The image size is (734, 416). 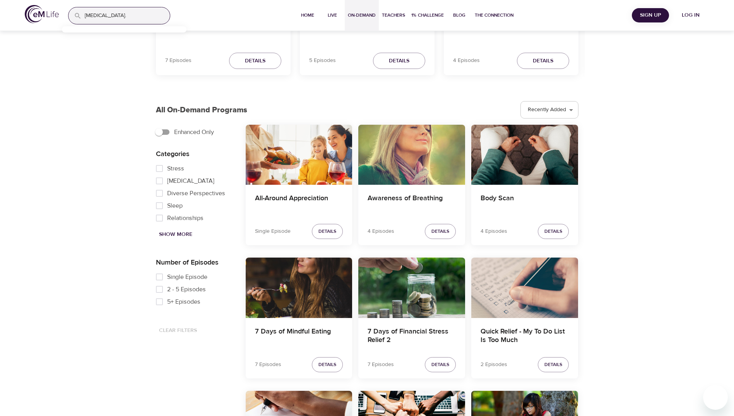 What do you see at coordinates (525, 154) in the screenshot?
I see `button: Body Scan` at bounding box center [525, 154].